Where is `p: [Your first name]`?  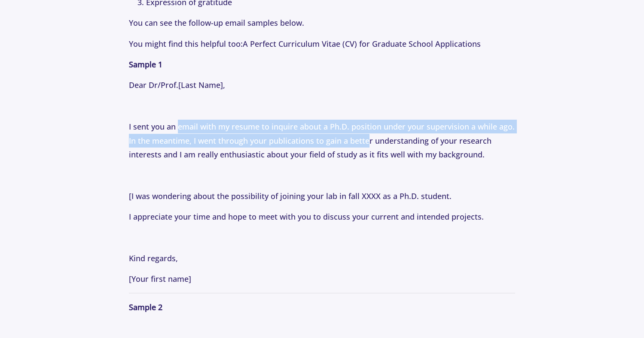 p: [Your first name] is located at coordinates (322, 279).